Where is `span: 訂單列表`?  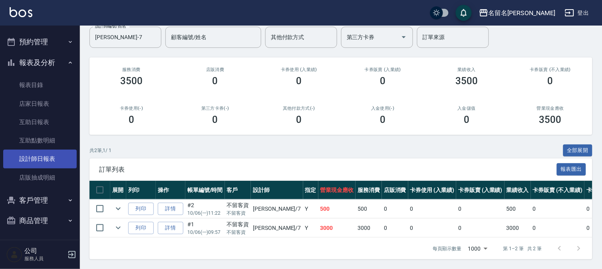
span: 訂單列表 is located at coordinates (328, 170).